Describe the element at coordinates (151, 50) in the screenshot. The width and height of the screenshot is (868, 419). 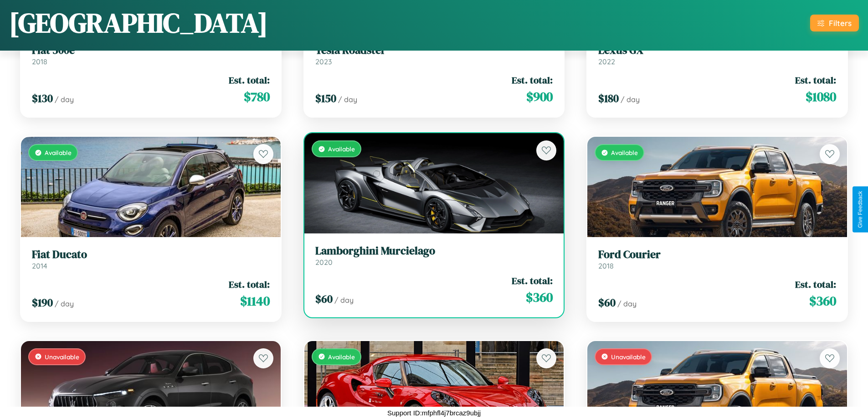
I see `h3: Fiat 500e` at that location.